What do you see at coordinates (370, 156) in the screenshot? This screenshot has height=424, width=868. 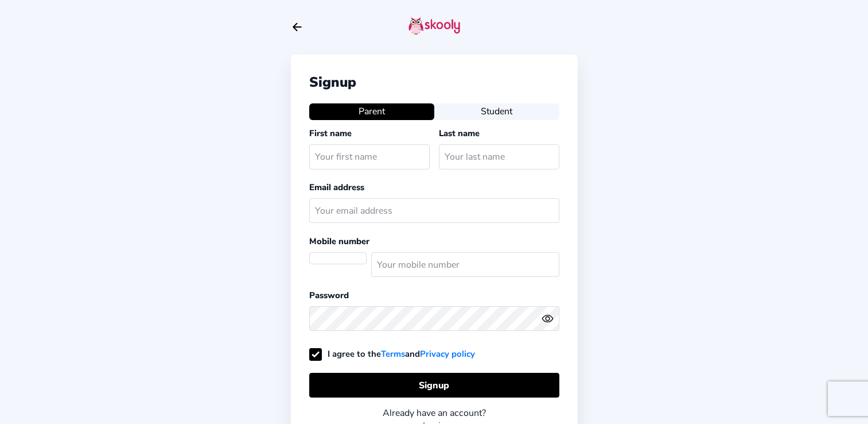 I see `input: Your first name` at bounding box center [370, 156].